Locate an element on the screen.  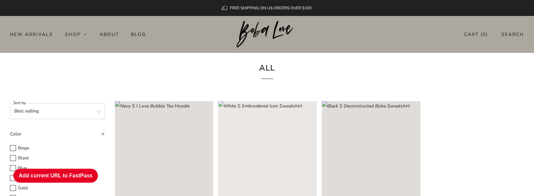
label: Black is located at coordinates (57, 158).